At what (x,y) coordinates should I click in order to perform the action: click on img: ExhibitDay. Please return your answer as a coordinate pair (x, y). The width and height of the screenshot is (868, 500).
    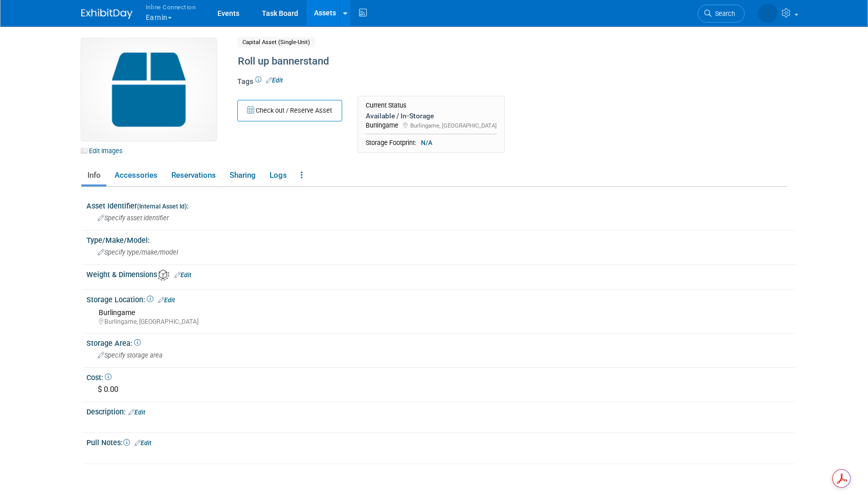
    Looking at the image, I should click on (107, 14).